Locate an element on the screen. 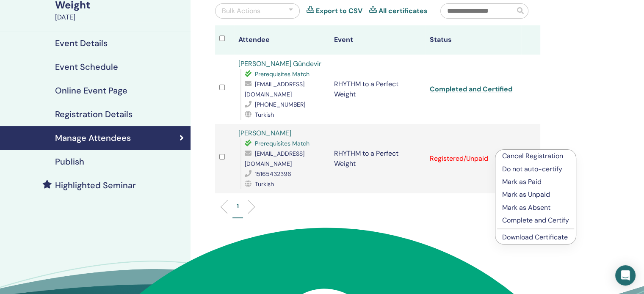  h4: Registration Details is located at coordinates (93, 114).